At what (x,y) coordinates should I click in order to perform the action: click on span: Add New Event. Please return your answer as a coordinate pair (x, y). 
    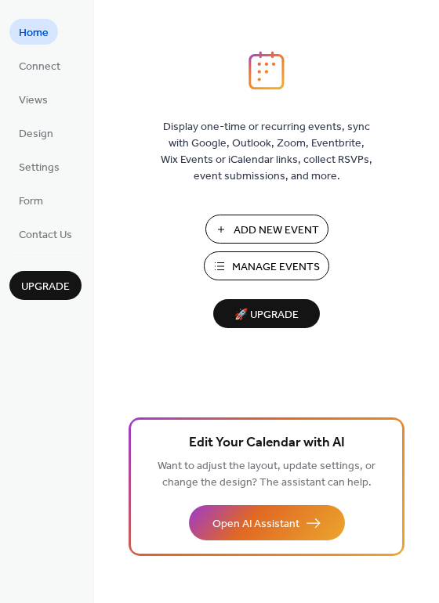
    Looking at the image, I should click on (276, 230).